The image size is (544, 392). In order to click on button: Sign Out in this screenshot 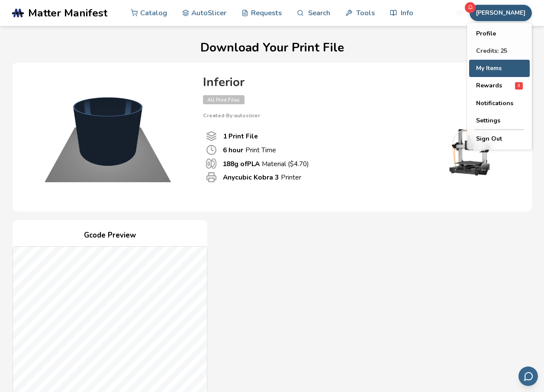, I will do `click(500, 139)`.